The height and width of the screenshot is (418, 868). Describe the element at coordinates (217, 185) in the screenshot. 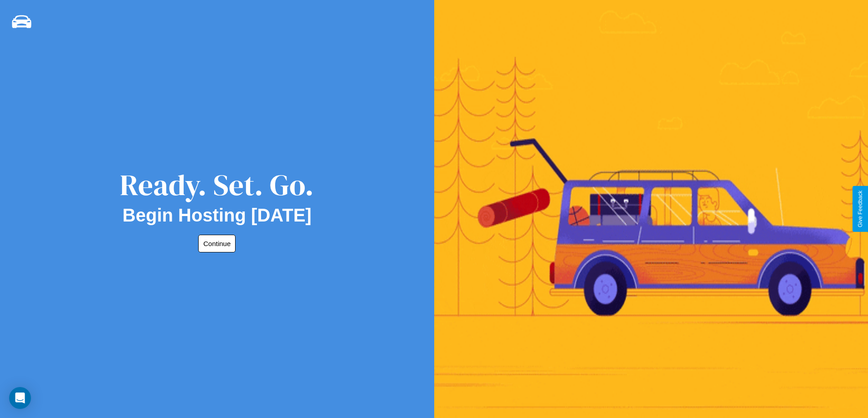

I see `div: Ready. Set. Go.` at that location.